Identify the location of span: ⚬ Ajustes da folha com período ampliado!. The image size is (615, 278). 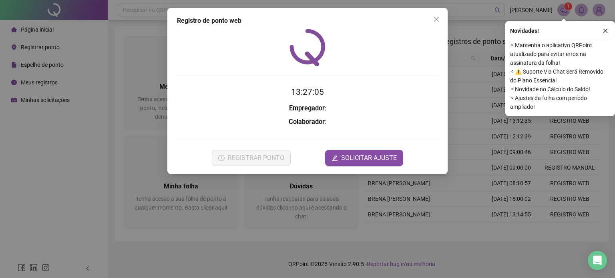
(560, 103).